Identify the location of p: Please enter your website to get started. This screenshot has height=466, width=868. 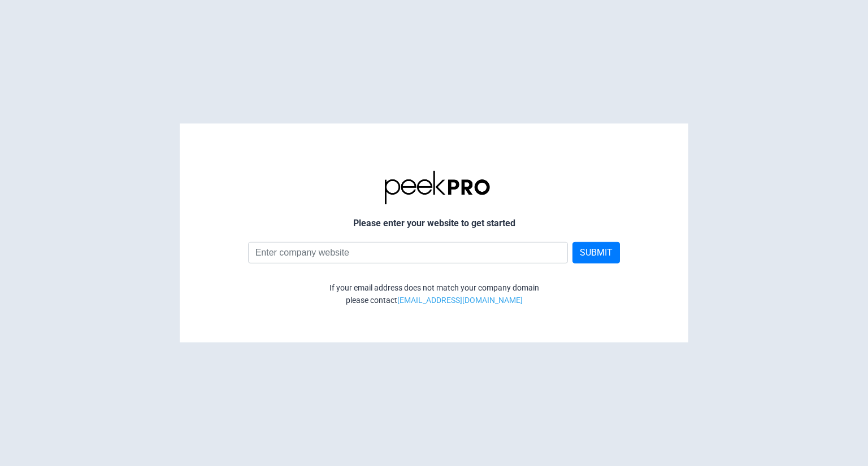
(434, 223).